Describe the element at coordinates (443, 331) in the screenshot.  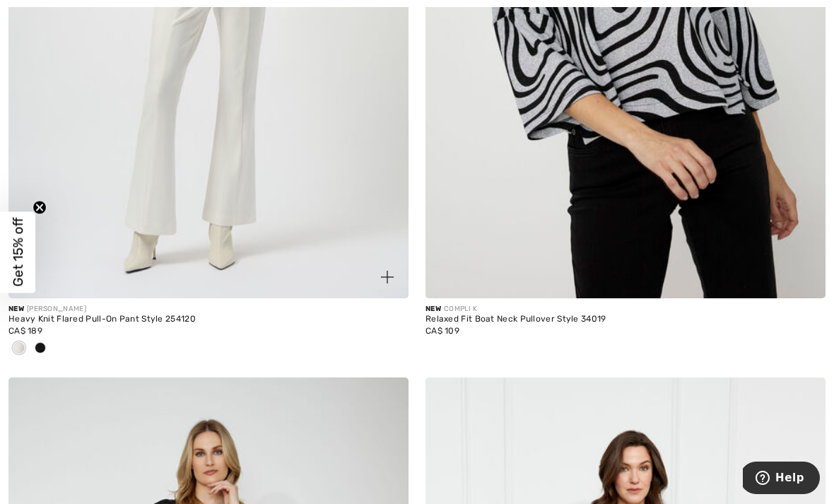
I see `span: CA$ 109` at that location.